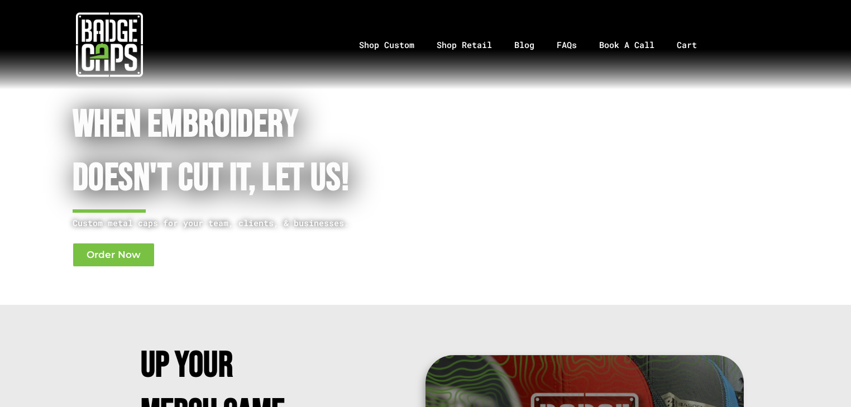  Describe the element at coordinates (113, 255) in the screenshot. I see `a: Order Now` at that location.